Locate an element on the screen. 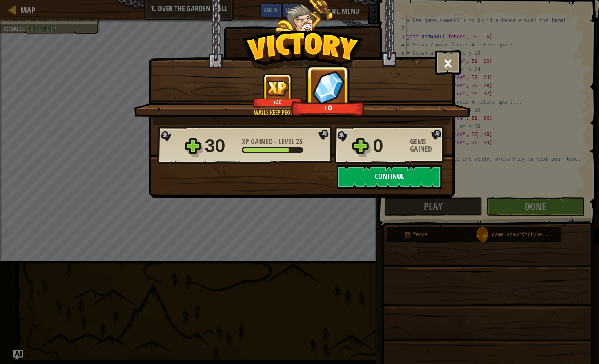  span: XP Gained is located at coordinates (258, 141).